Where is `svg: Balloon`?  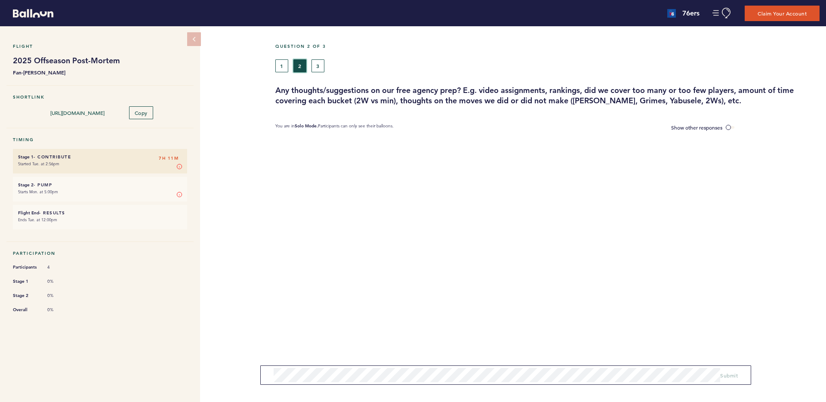
svg: Balloon is located at coordinates (33, 13).